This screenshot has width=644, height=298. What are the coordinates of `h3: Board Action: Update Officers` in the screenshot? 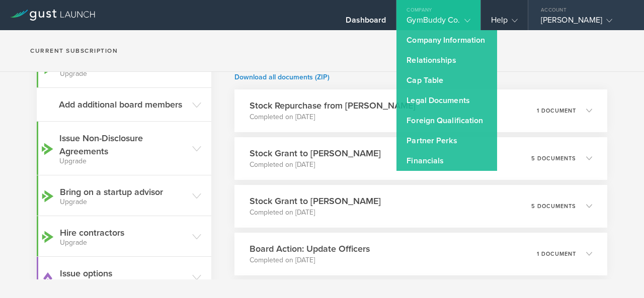 It's located at (309, 249).